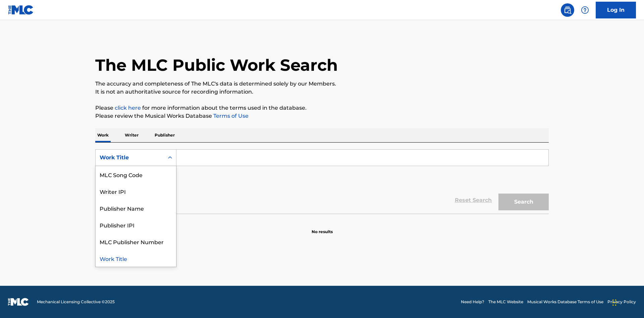  I want to click on div: MLC Song Code, so click(136, 174).